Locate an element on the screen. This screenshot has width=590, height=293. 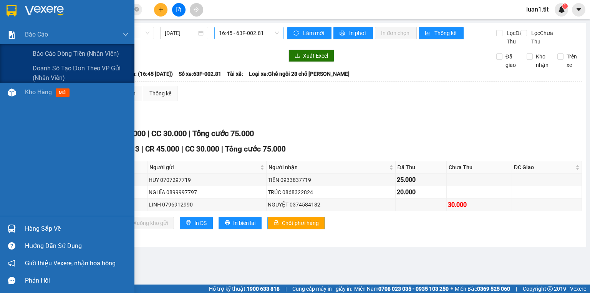
th: Đã Thu is located at coordinates (421, 167).